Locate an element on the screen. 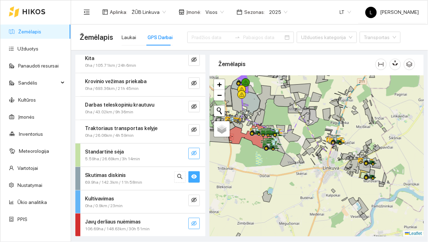 This screenshot has height=242, width=428. a: Inventorius is located at coordinates (31, 134).